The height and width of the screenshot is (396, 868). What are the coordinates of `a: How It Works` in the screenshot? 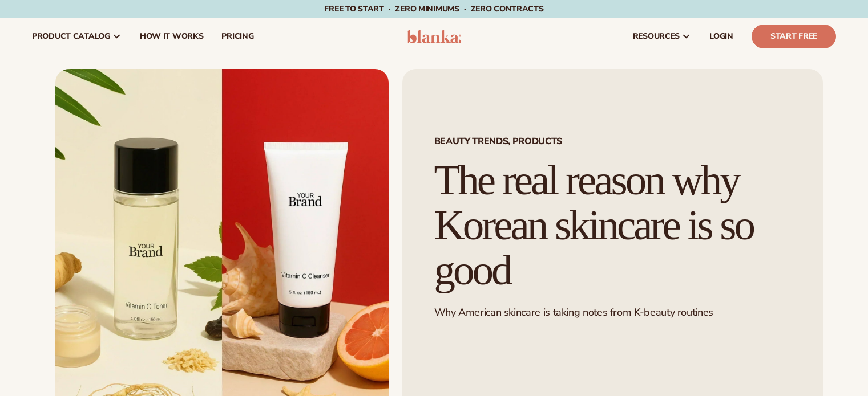 It's located at (172, 36).